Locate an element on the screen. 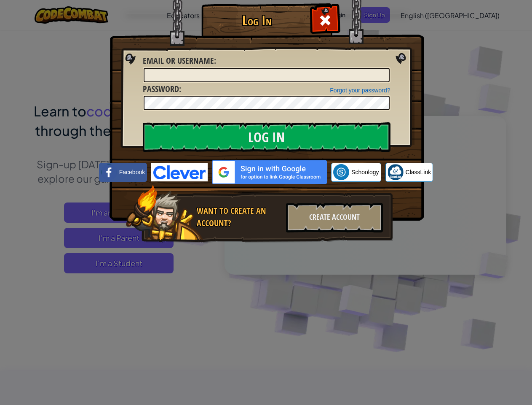 The height and width of the screenshot is (405, 532). img: classlink-logo-small.png is located at coordinates (396, 172).